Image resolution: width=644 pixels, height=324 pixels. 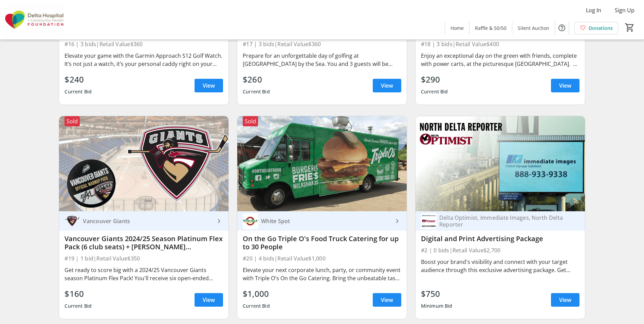 I want to click on img: Digital and Print Advertising Package, so click(x=500, y=164).